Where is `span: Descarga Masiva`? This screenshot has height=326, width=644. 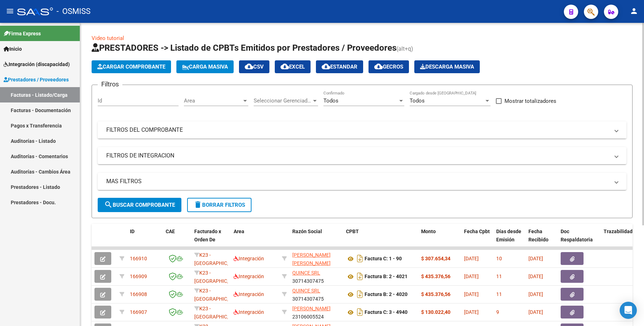
span: Descarga Masiva is located at coordinates (446, 67).